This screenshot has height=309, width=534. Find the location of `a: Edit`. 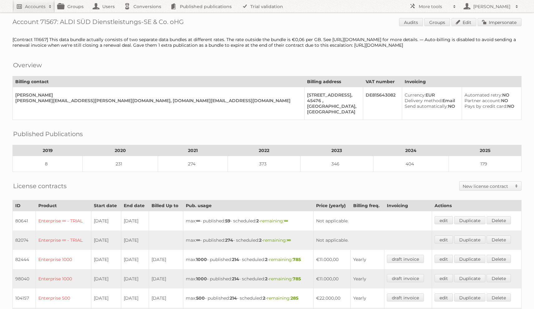

a: Edit is located at coordinates (463, 22).